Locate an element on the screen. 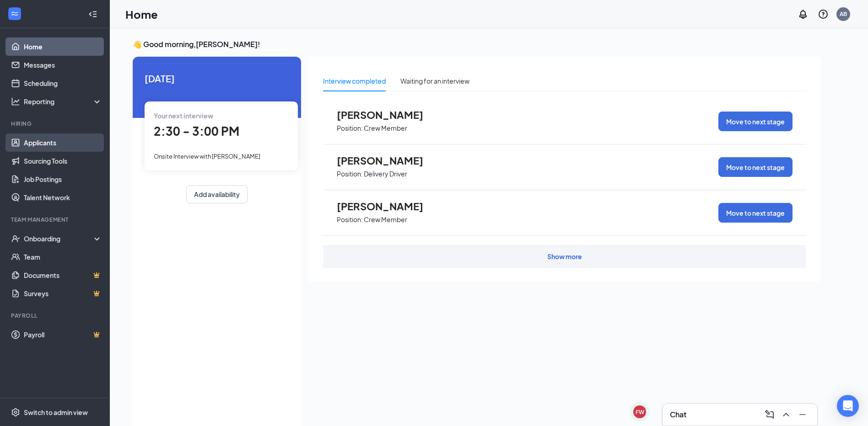 The height and width of the screenshot is (426, 868). div: Switch to admin view is located at coordinates (56, 413).